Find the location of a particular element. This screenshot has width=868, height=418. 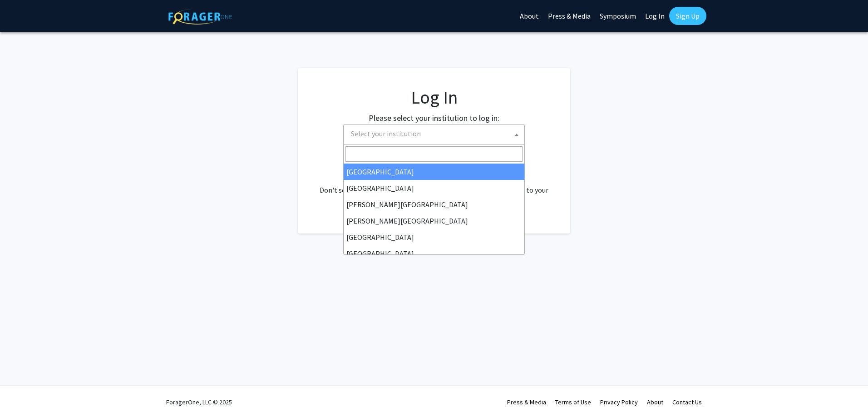

img: ForagerOne Logo is located at coordinates (200, 16).